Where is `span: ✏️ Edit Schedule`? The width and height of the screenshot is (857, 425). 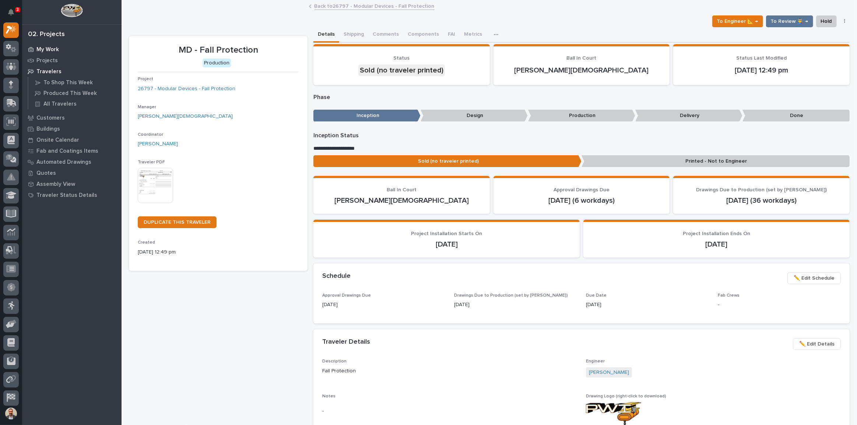
span: ✏️ Edit Schedule is located at coordinates (814, 278).